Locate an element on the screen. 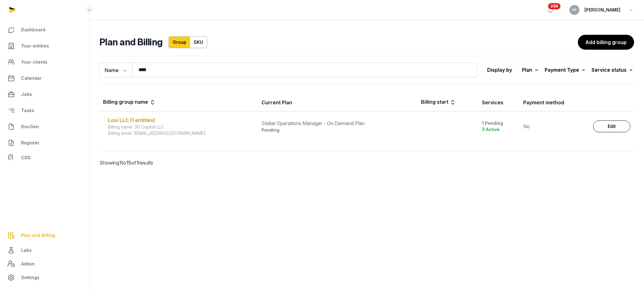 This screenshot has height=290, width=644. a: Your entities is located at coordinates (44, 46).